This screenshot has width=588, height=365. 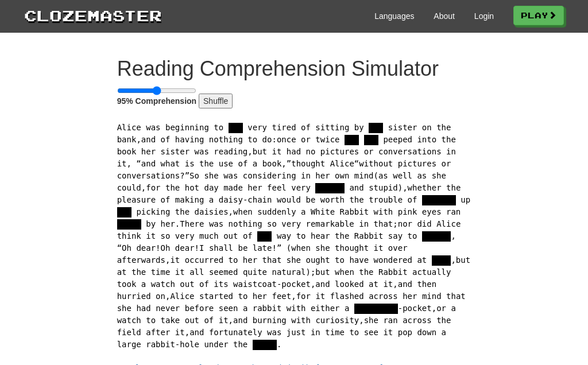 What do you see at coordinates (141, 261) in the screenshot?
I see `span: afterwards` at bounding box center [141, 261].